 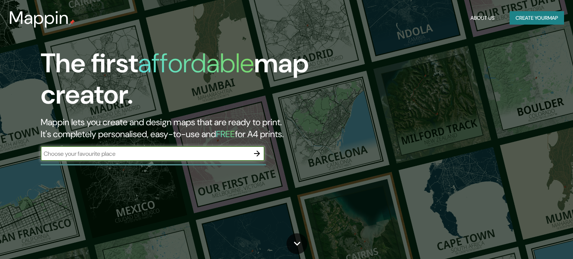 What do you see at coordinates (72, 22) in the screenshot?
I see `img: mappin-pin` at bounding box center [72, 22].